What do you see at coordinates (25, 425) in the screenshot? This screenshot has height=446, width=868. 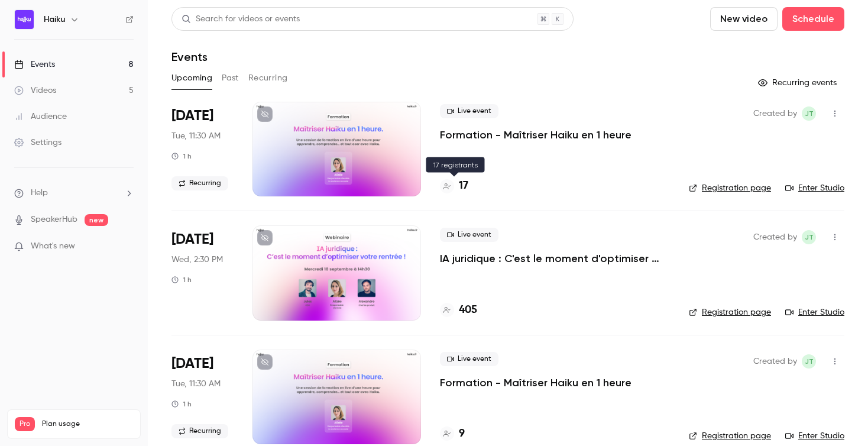 I see `span: Pro` at bounding box center [25, 425].